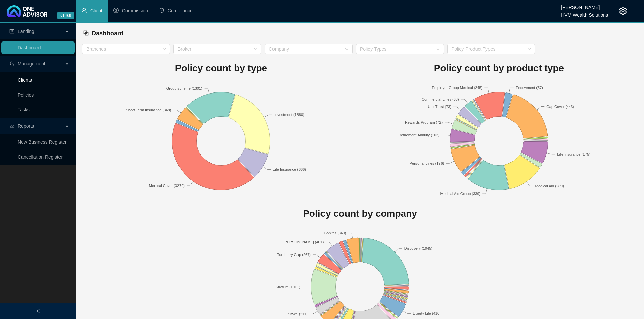 Image resolution: width=644 pixels, height=319 pixels. Describe the element at coordinates (12, 126) in the screenshot. I see `span: line-chart` at that location.